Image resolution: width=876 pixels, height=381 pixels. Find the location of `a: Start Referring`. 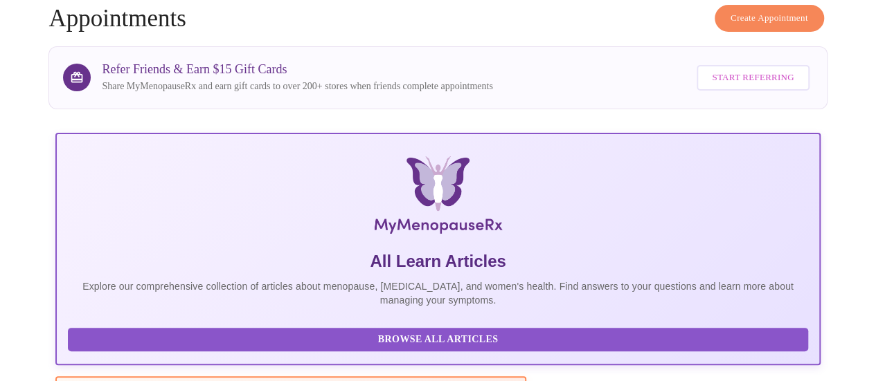

a: Start Referring is located at coordinates (752, 78).